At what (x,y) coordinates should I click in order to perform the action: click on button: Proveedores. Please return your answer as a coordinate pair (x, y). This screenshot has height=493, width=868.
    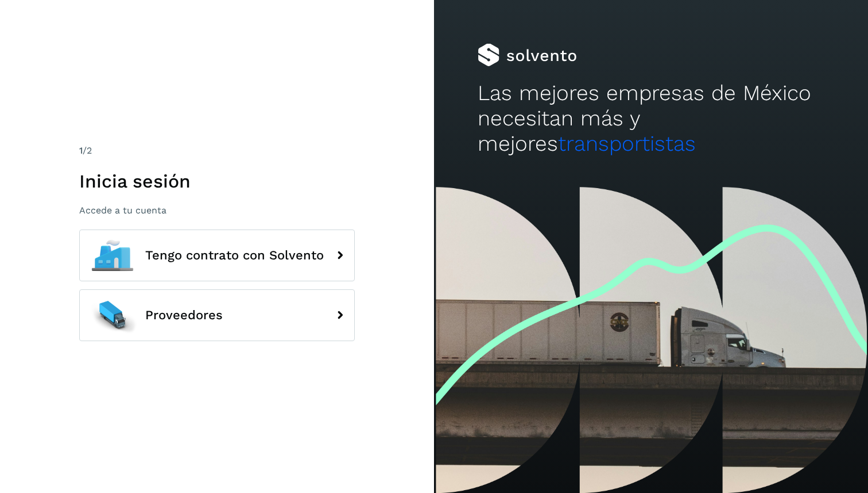
    Looking at the image, I should click on (217, 315).